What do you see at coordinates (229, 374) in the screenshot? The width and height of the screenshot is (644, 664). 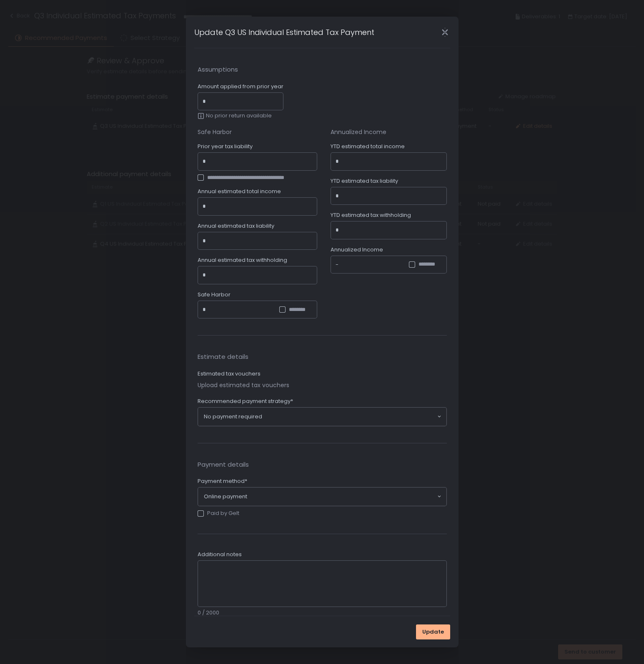 I see `label: Estimated tax vouchers` at bounding box center [229, 374].